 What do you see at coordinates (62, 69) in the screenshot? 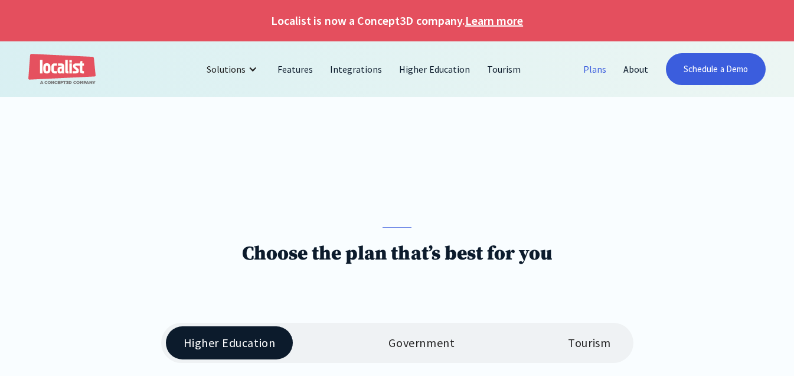
I see `a: home` at bounding box center [62, 69].